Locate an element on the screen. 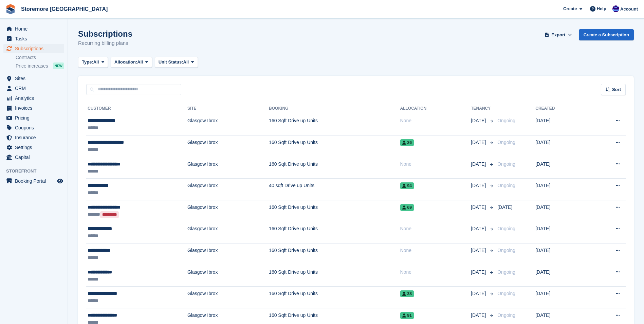 Image resolution: width=644 pixels, height=324 pixels. span: Analytics is located at coordinates (35, 98).